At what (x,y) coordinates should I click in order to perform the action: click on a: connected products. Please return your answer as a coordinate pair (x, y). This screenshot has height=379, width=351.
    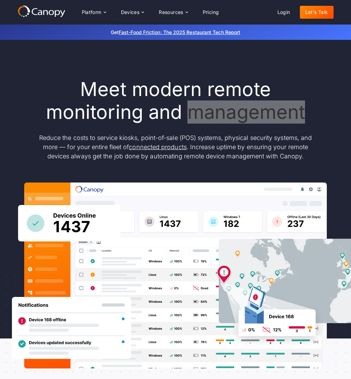
    Looking at the image, I should click on (158, 147).